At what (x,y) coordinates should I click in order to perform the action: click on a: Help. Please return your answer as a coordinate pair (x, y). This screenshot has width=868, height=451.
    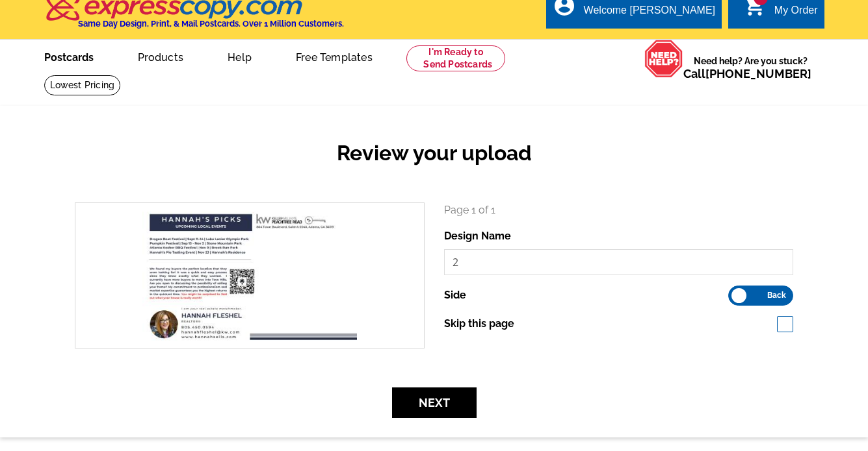
    Looking at the image, I should click on (240, 56).